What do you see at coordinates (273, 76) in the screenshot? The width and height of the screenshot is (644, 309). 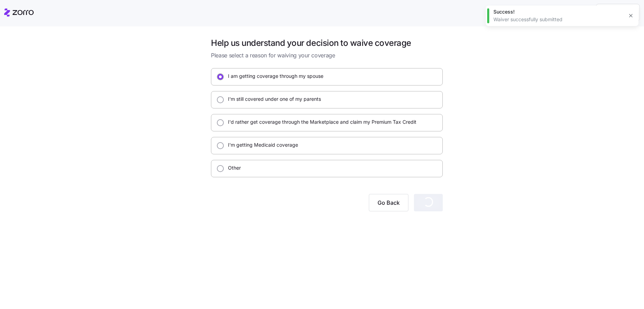 I see `label: I am getting coverage through my spouse` at bounding box center [273, 76].